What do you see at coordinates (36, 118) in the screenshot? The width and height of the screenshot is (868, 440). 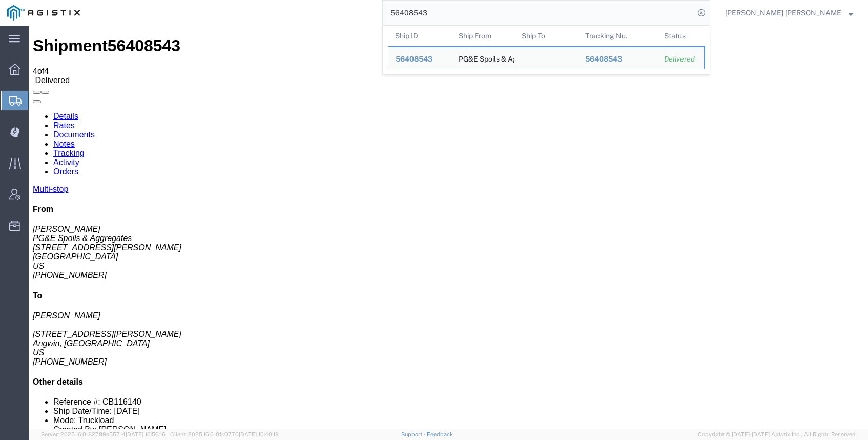 I see `a: Notes` at bounding box center [36, 118].